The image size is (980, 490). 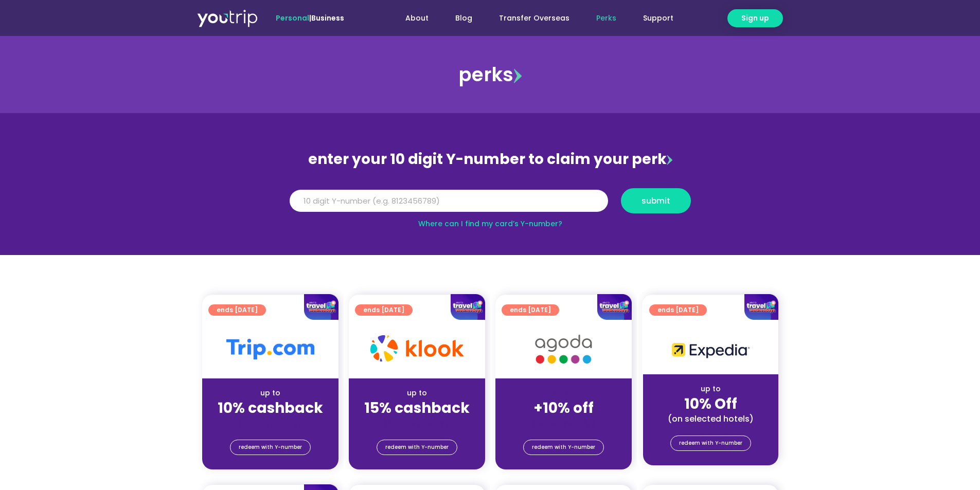 What do you see at coordinates (490, 223) in the screenshot?
I see `a: Where can I find my card’s Y-number?` at bounding box center [490, 223].